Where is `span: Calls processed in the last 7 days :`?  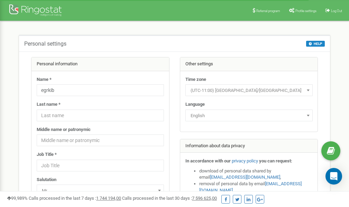 span: Calls processed in the last 7 days : is located at coordinates (75, 198).